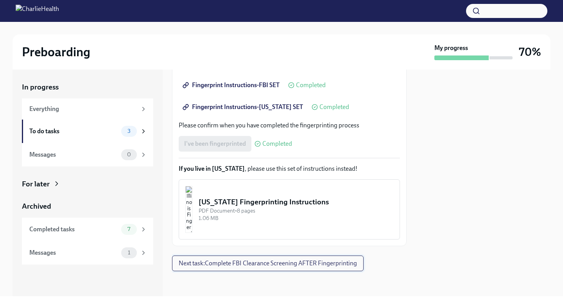 The image size is (563, 304). What do you see at coordinates (232, 85) in the screenshot?
I see `span: Fingerprint Instructions-FBI SET` at bounding box center [232, 85].